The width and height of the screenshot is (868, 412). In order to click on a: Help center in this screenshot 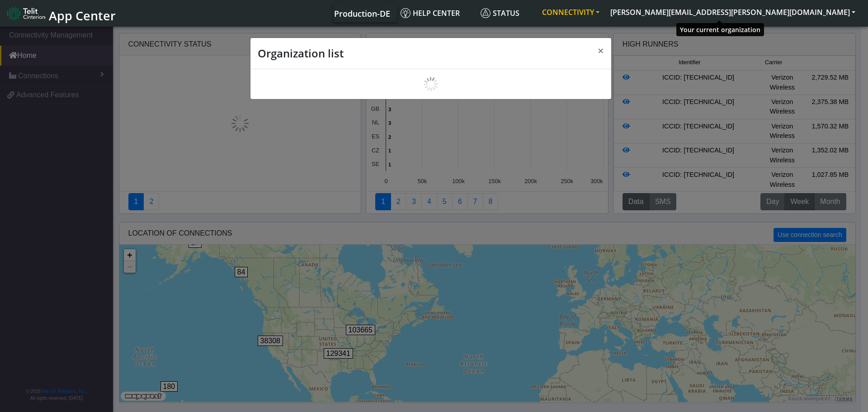, I will do `click(437, 14)`.